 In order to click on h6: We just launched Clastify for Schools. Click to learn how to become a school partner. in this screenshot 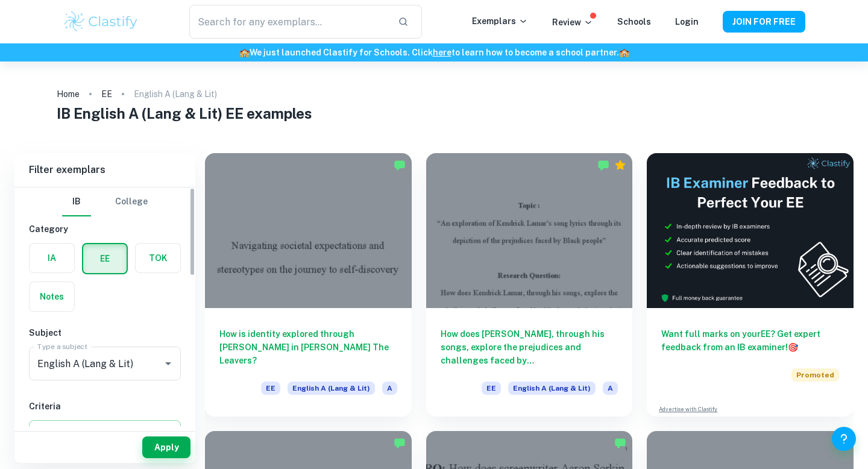, I will do `click(434, 53)`.